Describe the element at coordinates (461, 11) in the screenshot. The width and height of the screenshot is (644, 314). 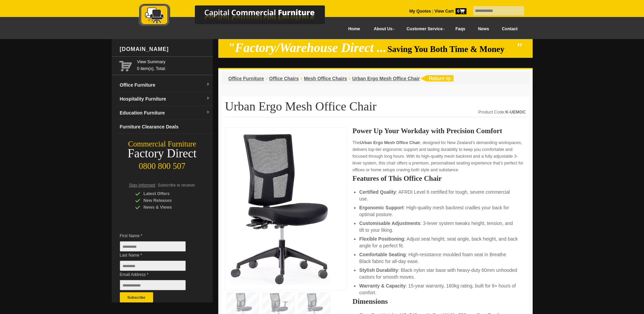
I see `span: 0` at that location.